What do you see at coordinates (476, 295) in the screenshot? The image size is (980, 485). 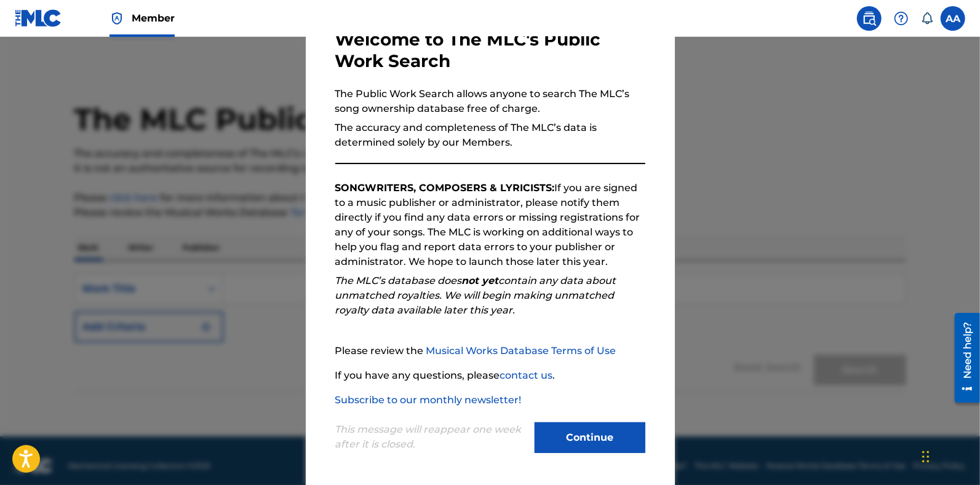 I see `em: The MLC’s database does contain any data about unmatched royalties. We will begin making unmatche...` at bounding box center [476, 295].